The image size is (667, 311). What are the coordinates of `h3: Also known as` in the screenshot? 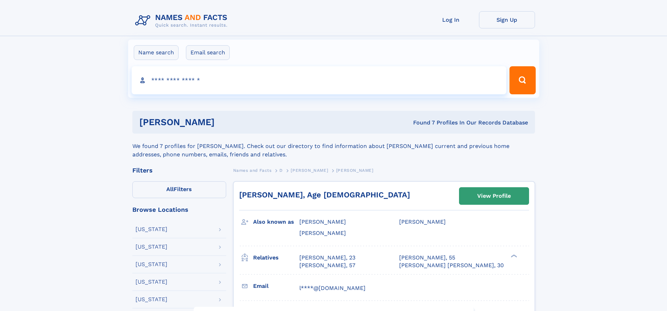 It's located at (276, 222).